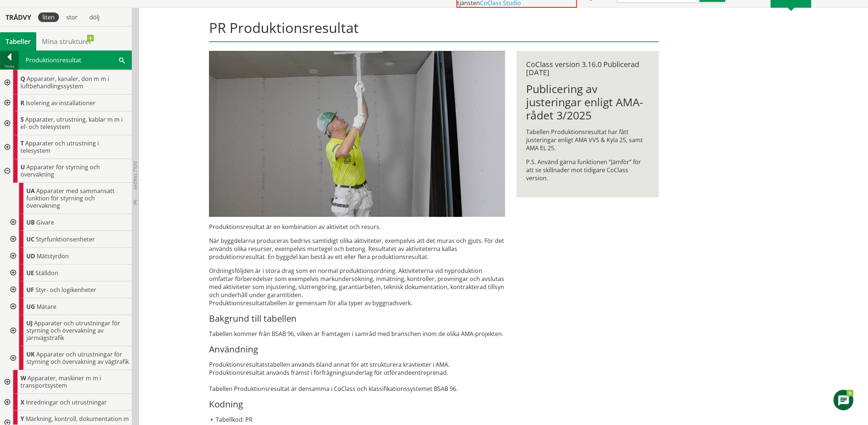  I want to click on span: UJ, so click(29, 323).